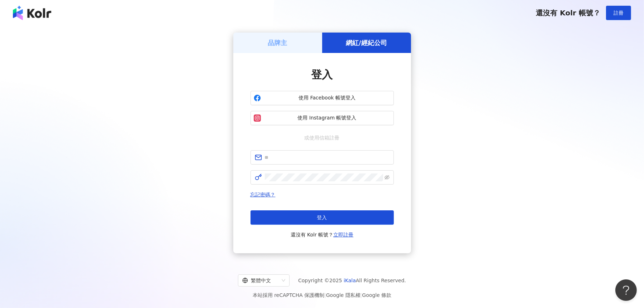 This screenshot has height=308, width=644. What do you see at coordinates (322, 98) in the screenshot?
I see `button: 使用 Facebook 帳號登入` at bounding box center [322, 98].